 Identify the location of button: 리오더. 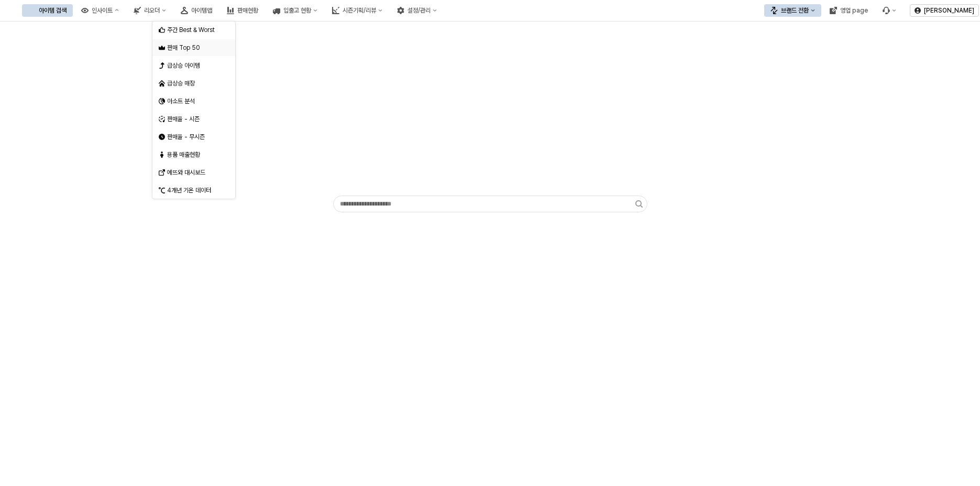
(149, 11).